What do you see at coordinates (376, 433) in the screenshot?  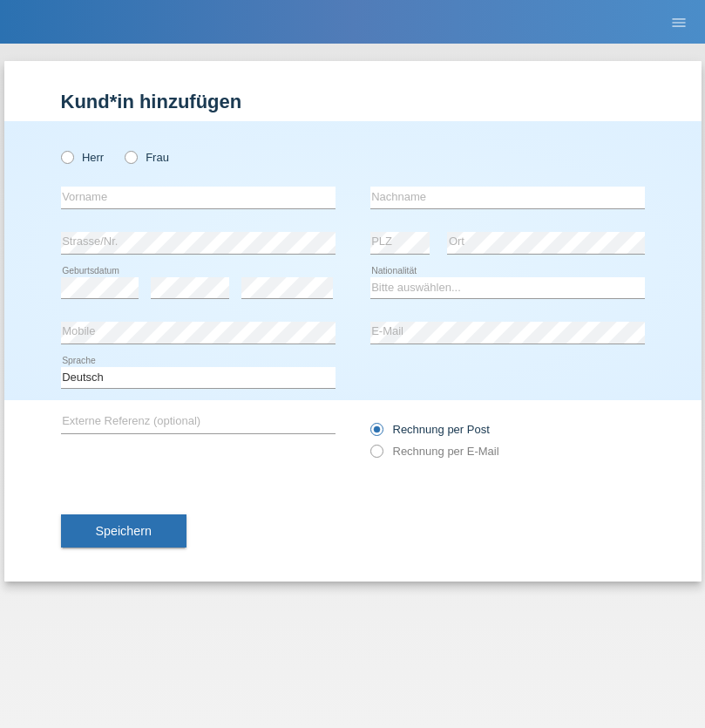 I see `input: Rechnung per Post` at bounding box center [376, 433].